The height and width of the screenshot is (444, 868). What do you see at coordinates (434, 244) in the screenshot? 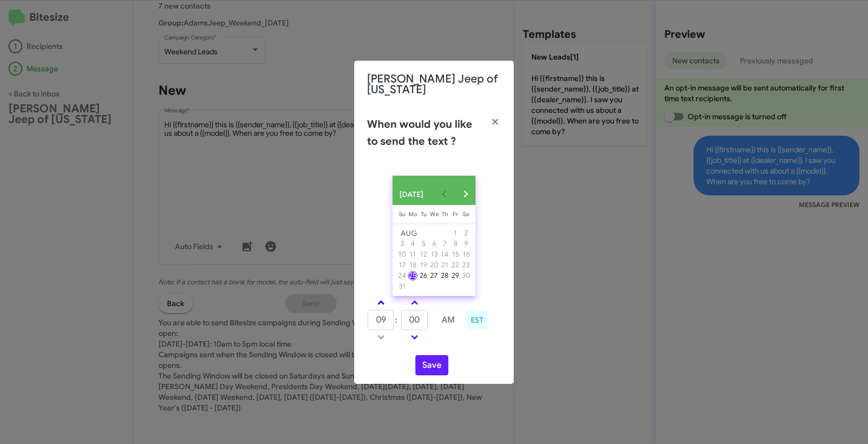
I see `button: August 6, 2025` at bounding box center [434, 244].